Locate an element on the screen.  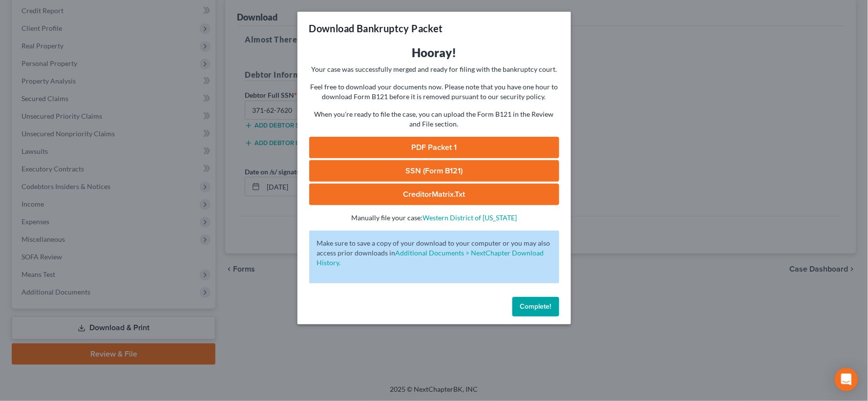
p: Make sure to save a copy of your download to your computer or you may also access prior downloads in is located at coordinates (434, 253).